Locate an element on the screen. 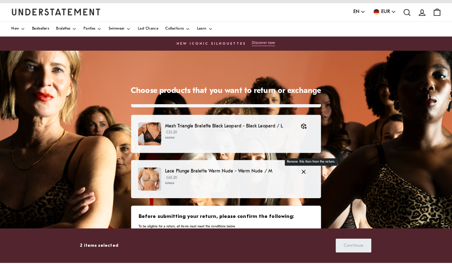  h6: New Iconic Silhouettes is located at coordinates (211, 48).